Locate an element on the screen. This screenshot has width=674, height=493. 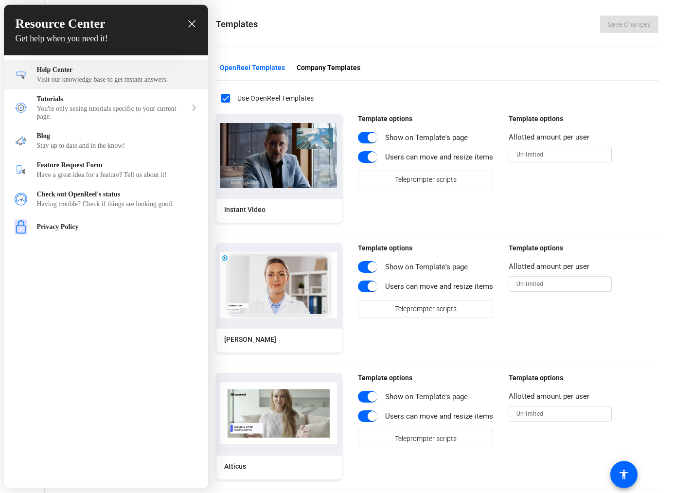
div: Privacy Policy is located at coordinates (117, 227).